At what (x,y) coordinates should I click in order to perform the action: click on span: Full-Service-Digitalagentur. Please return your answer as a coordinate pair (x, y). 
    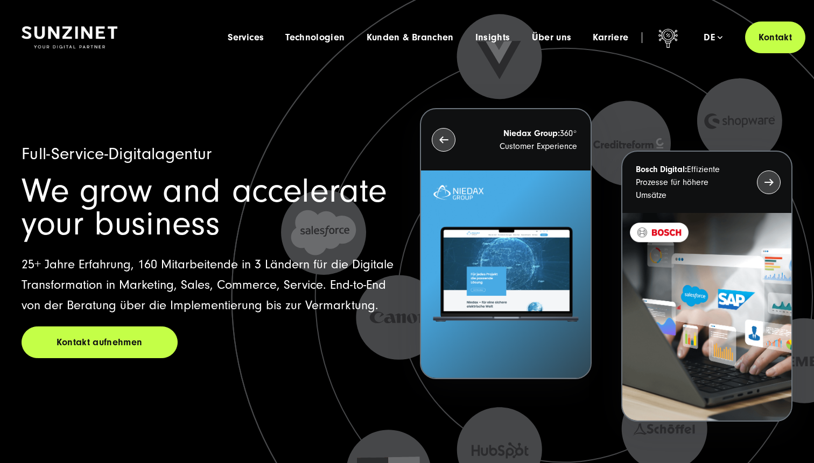
    Looking at the image, I should click on (117, 154).